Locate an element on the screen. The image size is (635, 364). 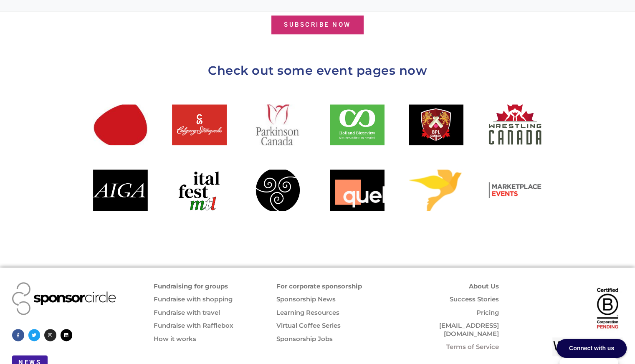
a: Subscribe Now is located at coordinates (317, 25).